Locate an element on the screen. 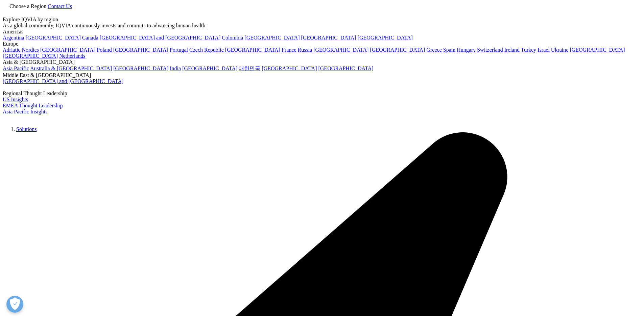 This screenshot has height=316, width=644. span: Contact Us is located at coordinates (60, 6).